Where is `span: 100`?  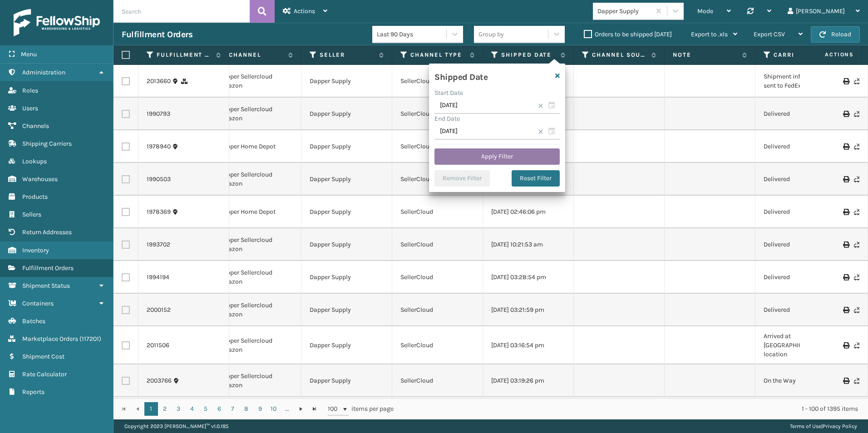 span: 100 is located at coordinates (334, 408).